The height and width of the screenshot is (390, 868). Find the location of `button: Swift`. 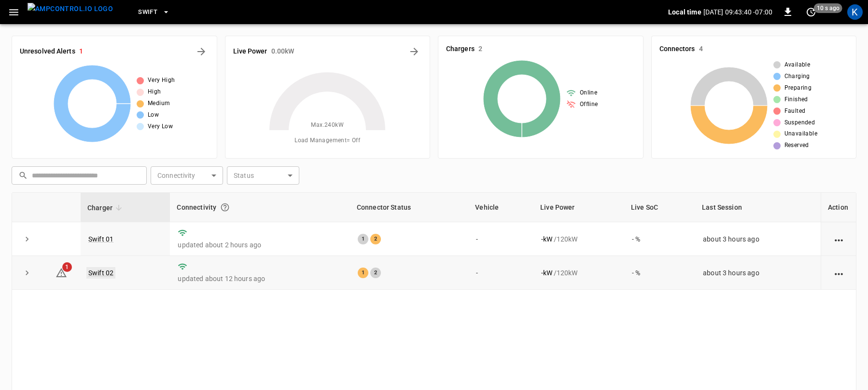

button: Swift is located at coordinates (154, 12).